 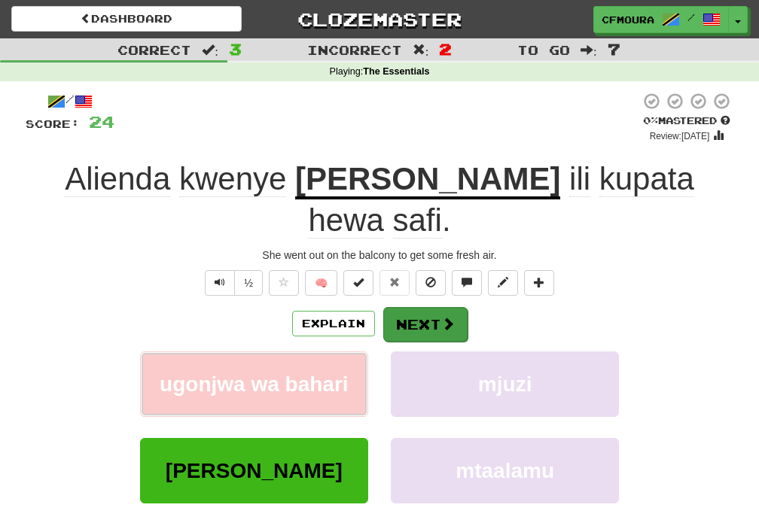 I want to click on span: Score:, so click(x=52, y=124).